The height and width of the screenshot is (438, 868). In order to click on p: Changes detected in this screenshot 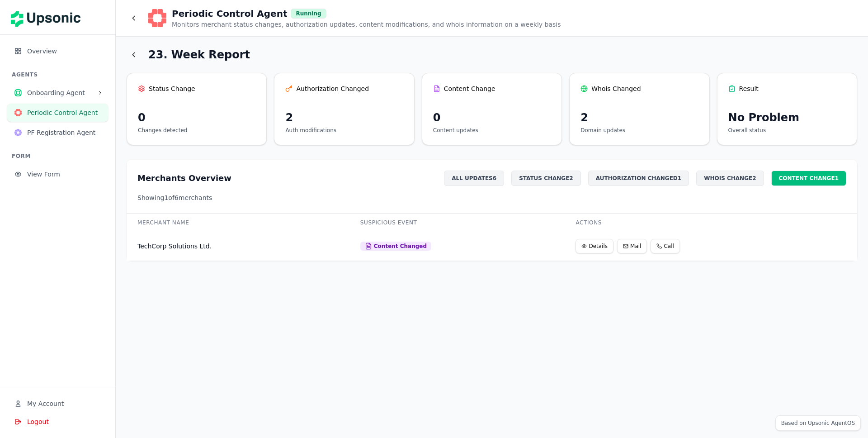, I will do `click(197, 130)`.